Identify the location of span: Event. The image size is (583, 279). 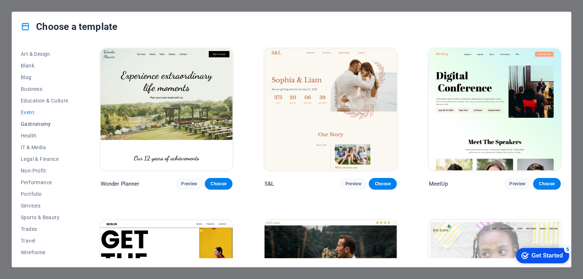
(44, 112).